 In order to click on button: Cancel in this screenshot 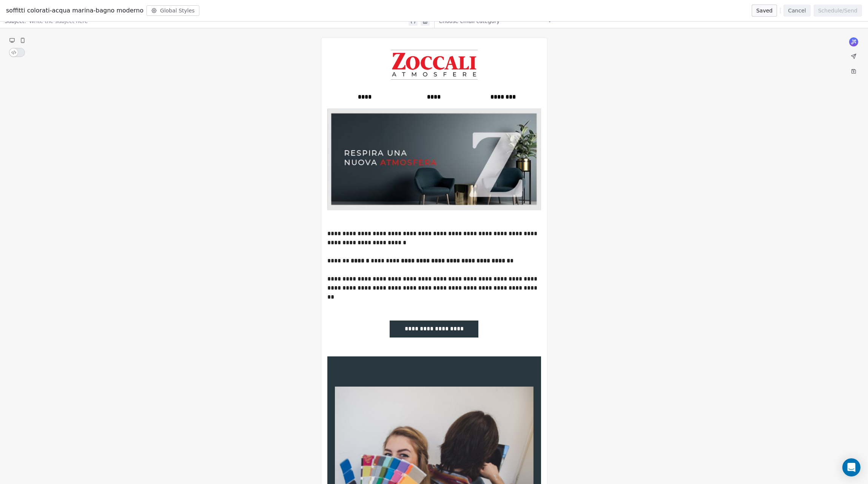, I will do `click(797, 11)`.